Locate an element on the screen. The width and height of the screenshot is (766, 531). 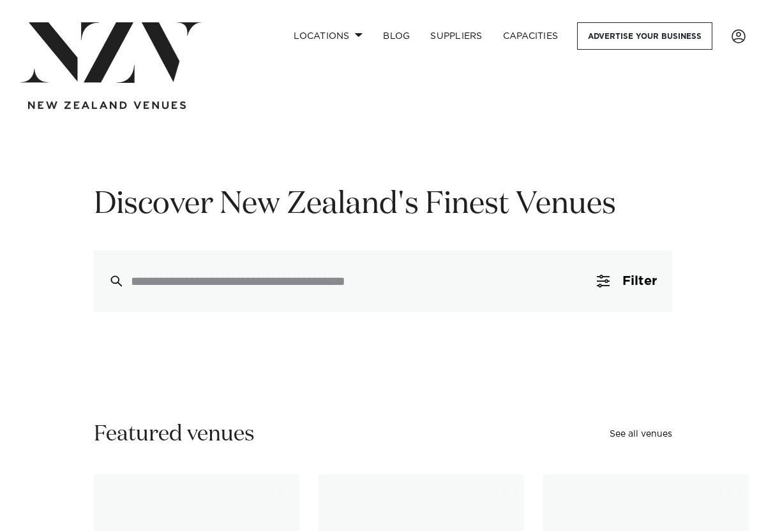
a: Advertise your business is located at coordinates (644, 36).